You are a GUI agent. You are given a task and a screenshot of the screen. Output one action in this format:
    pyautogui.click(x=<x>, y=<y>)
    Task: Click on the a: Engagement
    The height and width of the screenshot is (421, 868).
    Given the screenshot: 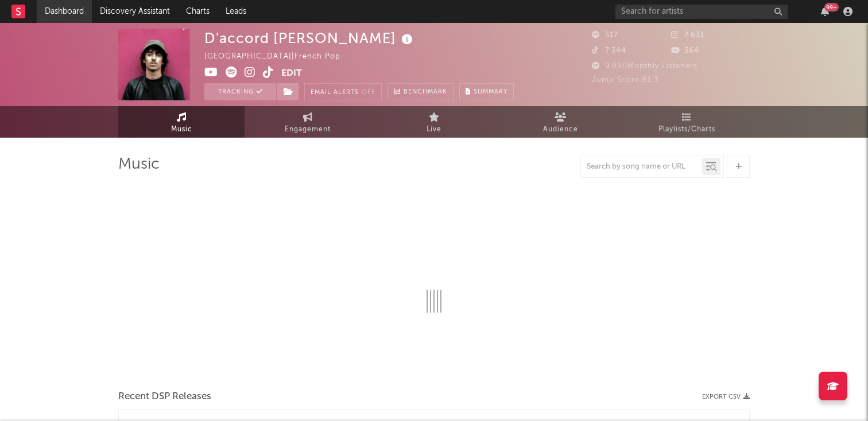 What is the action you would take?
    pyautogui.click(x=308, y=122)
    